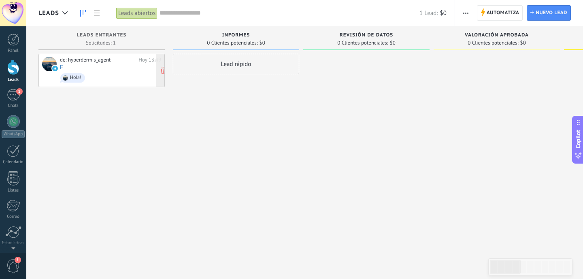  Describe the element at coordinates (549, 13) in the screenshot. I see `a: Nuevo lead` at that location.